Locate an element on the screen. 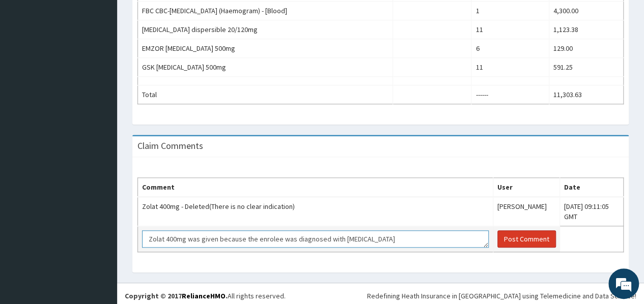  span: We're online! is located at coordinates (100, 140).